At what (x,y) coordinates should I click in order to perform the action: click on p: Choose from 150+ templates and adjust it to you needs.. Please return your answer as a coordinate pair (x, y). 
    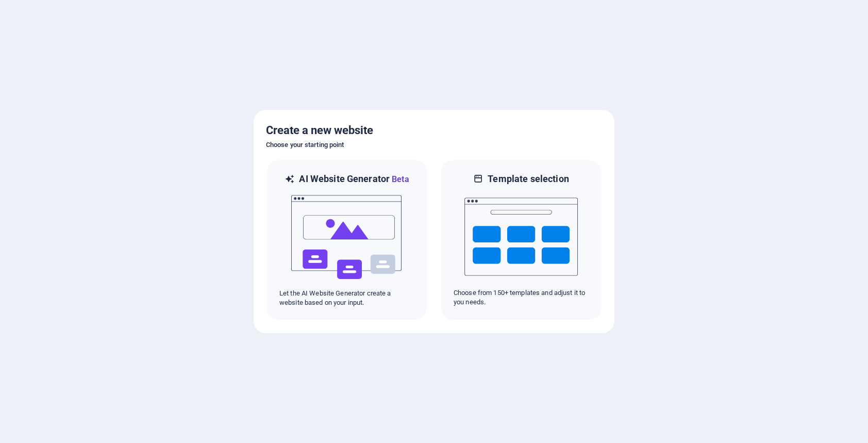
    Looking at the image, I should click on (521, 297).